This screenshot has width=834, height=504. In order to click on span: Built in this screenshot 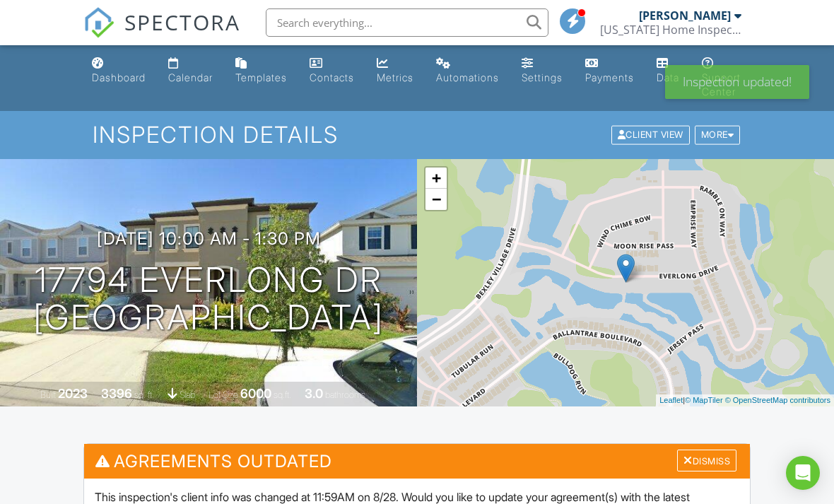, I will do `click(48, 394)`.